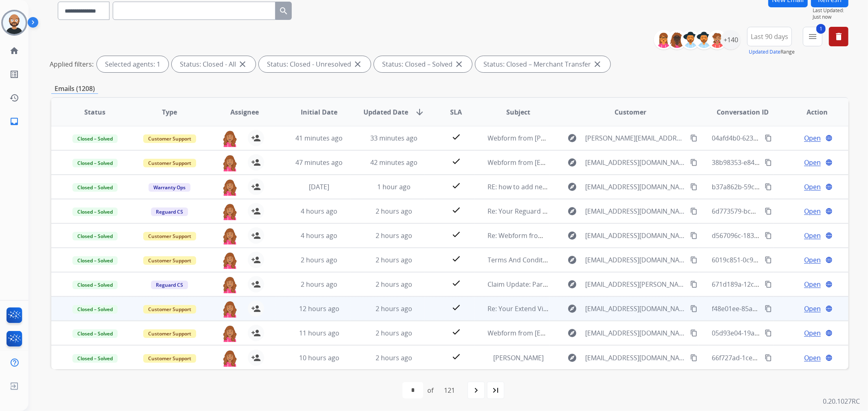  Describe the element at coordinates (419, 112) in the screenshot. I see `mat-icon: arrow_downward` at that location.